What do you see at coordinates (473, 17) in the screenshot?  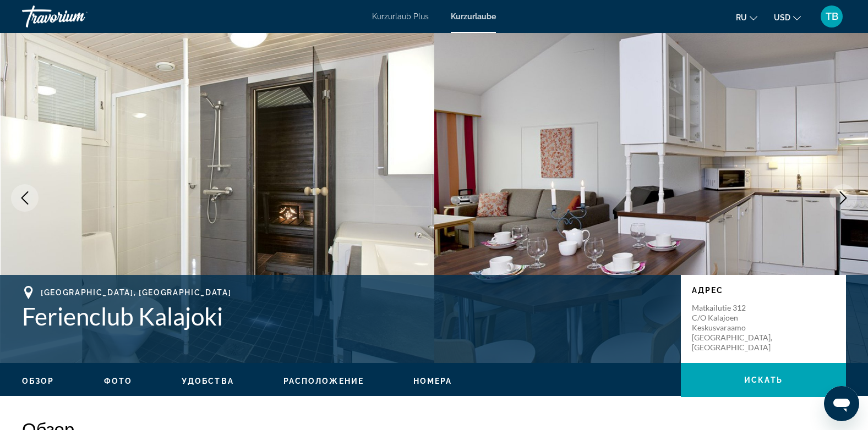 I see `span: Kurzurlaube` at bounding box center [473, 17].